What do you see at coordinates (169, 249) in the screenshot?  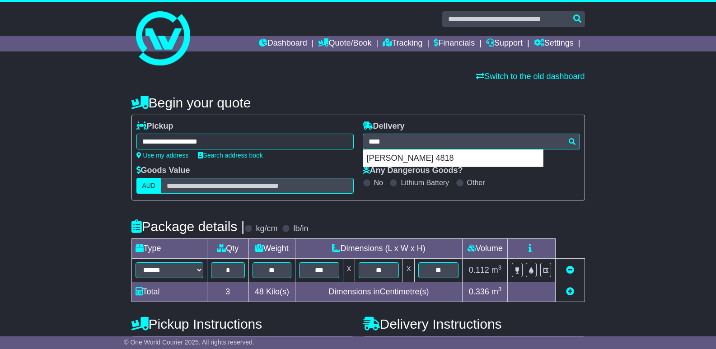 I see `td: Type` at bounding box center [169, 249].